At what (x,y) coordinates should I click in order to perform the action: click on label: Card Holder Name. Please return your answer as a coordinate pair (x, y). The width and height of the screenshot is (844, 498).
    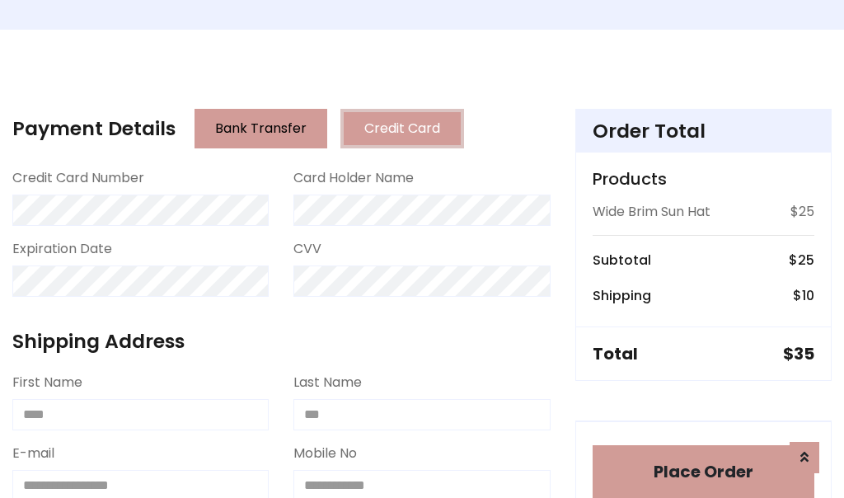
    Looking at the image, I should click on (354, 178).